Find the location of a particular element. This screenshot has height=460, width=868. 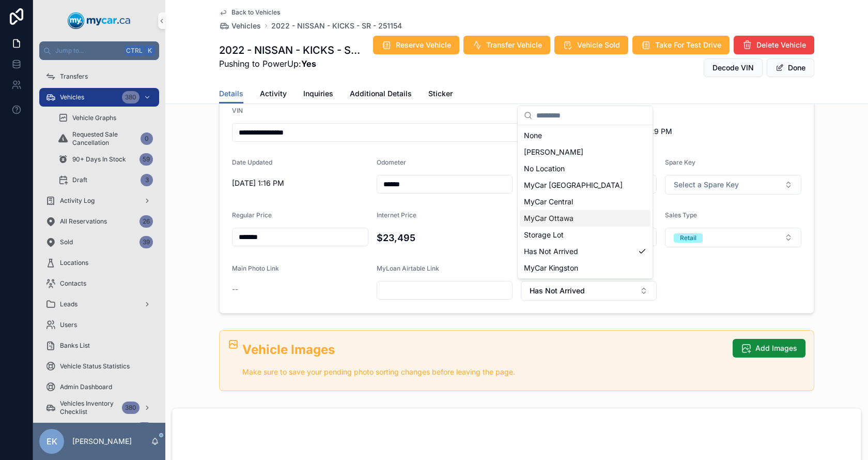

span: Leads is located at coordinates (68, 304).